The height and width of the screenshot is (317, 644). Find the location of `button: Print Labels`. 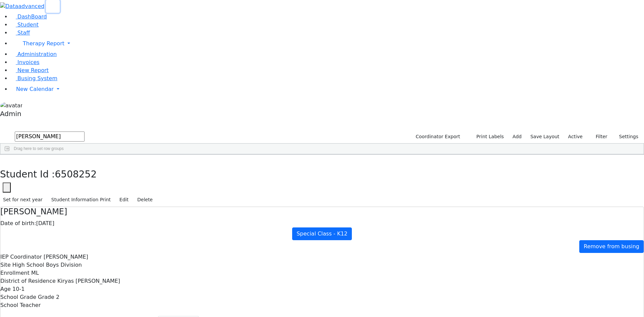

button: Print Labels is located at coordinates (488, 136).